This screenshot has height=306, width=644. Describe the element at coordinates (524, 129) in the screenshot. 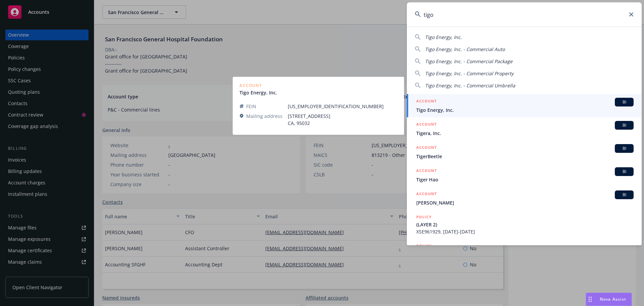

I see `a: ACCOUNTBITigera, Inc.` at that location.